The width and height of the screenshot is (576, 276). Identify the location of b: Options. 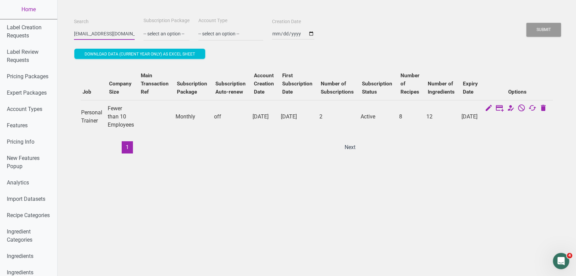
(518, 92).